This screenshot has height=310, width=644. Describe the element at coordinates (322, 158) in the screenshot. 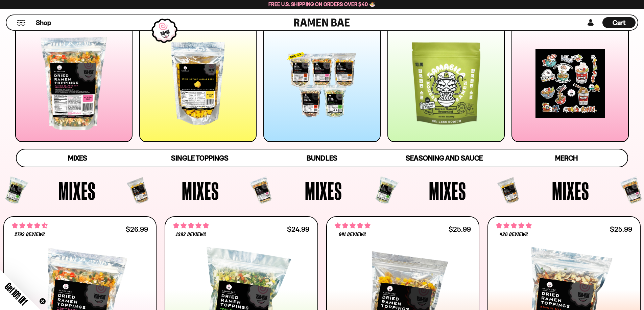

I see `span: Bundles` at that location.